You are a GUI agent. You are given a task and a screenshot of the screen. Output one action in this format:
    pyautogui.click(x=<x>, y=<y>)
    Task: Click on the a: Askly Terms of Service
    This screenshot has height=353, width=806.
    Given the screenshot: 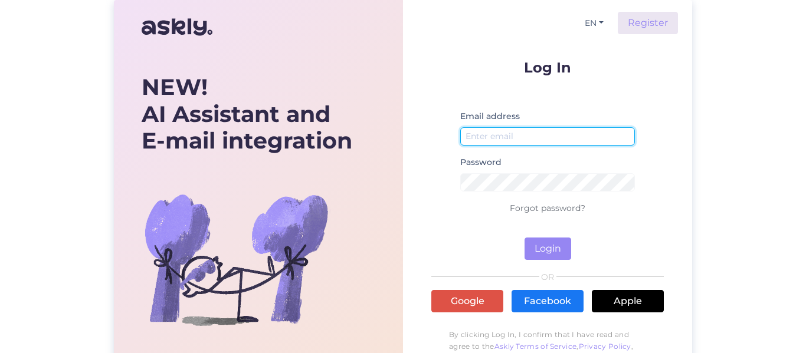 What is the action you would take?
    pyautogui.click(x=536, y=346)
    